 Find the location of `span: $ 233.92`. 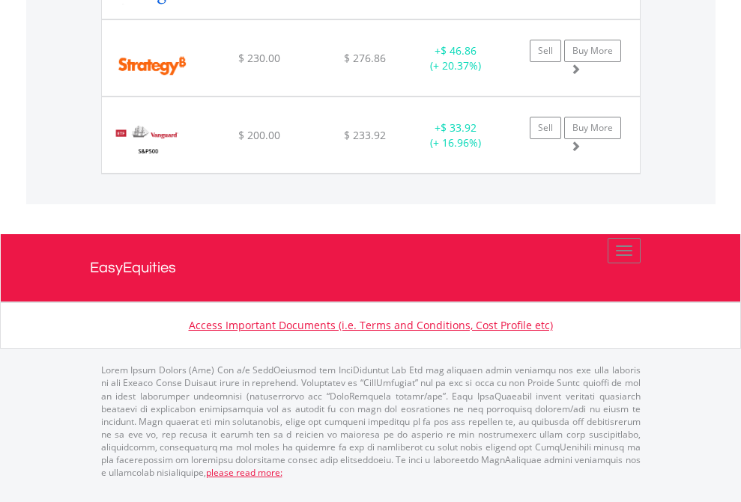

span: $ 233.92 is located at coordinates (365, 135).